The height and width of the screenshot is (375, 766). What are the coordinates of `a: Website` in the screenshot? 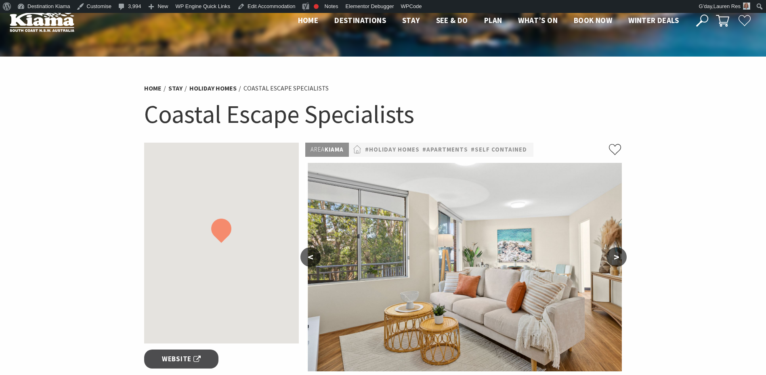 It's located at (181, 359).